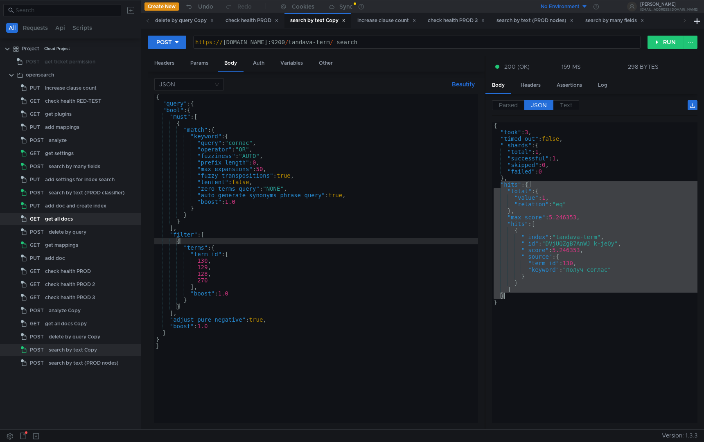  Describe the element at coordinates (80, 180) in the screenshot. I see `div: add settings for index search` at that location.